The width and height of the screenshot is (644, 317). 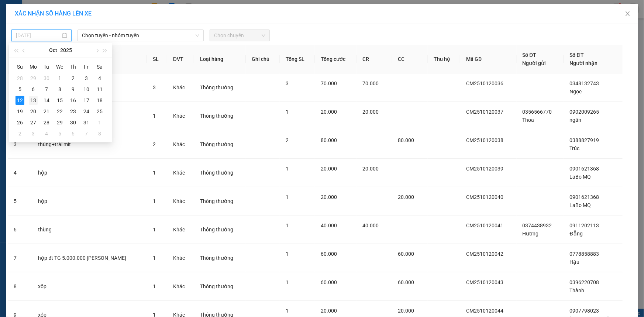 What do you see at coordinates (33, 111) in the screenshot?
I see `div: 20` at bounding box center [33, 111].